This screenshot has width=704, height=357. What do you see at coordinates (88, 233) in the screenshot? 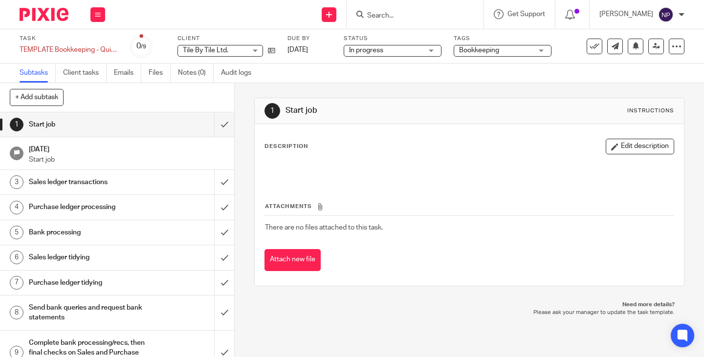
I see `h1: Bank processing` at bounding box center [88, 233].